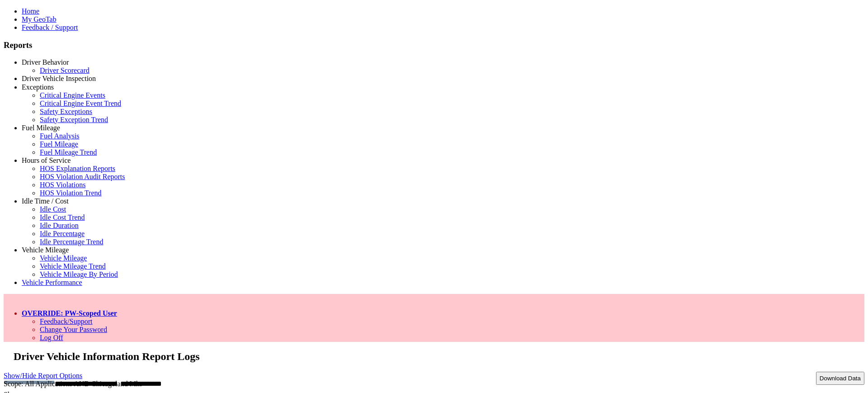  I want to click on h3: Reports, so click(434, 45).